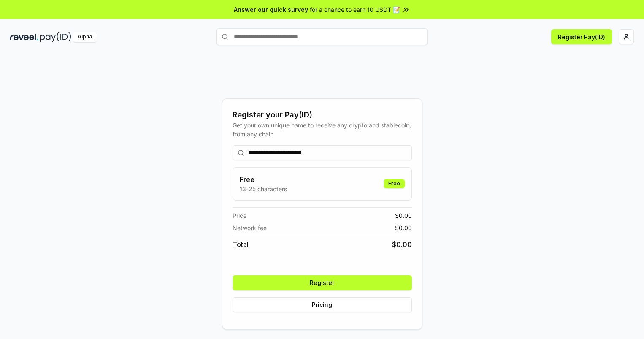 The image size is (644, 339). Describe the element at coordinates (322, 130) in the screenshot. I see `div: Get your own unique name to receive any crypto and stablecoin, from any chain` at that location.